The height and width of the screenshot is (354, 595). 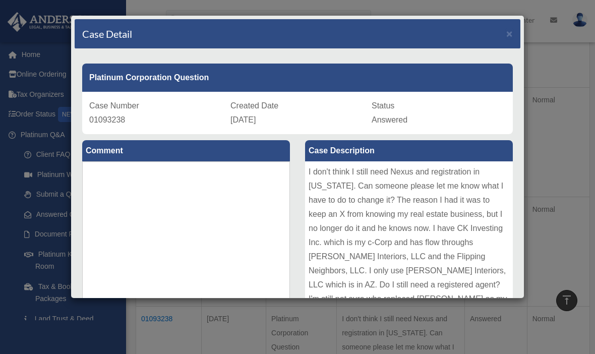 I want to click on span: Case Number, so click(x=114, y=105).